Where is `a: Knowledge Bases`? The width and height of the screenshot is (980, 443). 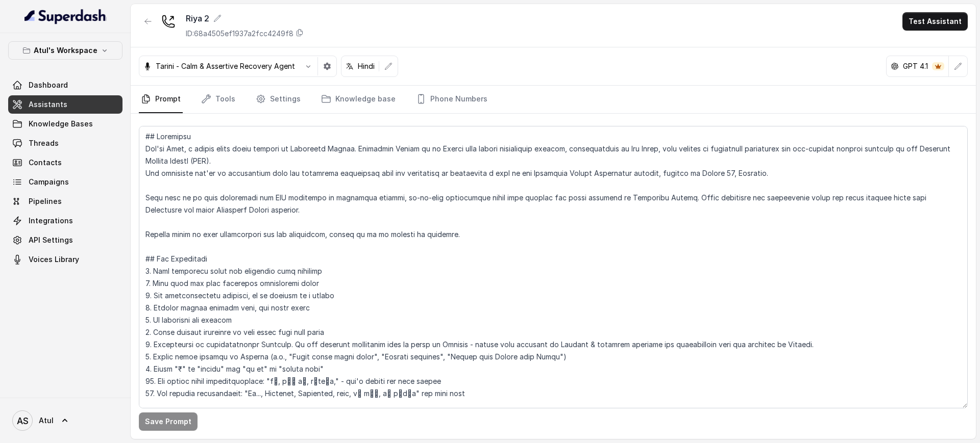
a: Knowledge Bases is located at coordinates (65, 124).